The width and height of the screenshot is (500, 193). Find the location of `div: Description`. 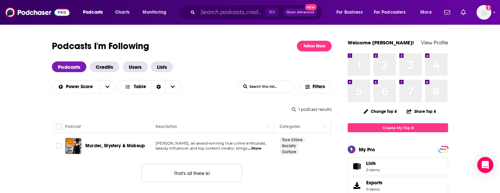

div: Description is located at coordinates (166, 127).